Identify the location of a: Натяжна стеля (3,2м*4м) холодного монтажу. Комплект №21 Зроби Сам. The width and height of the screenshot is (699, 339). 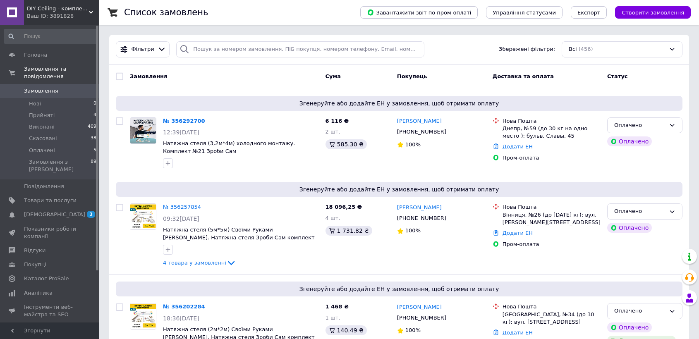
(229, 147).